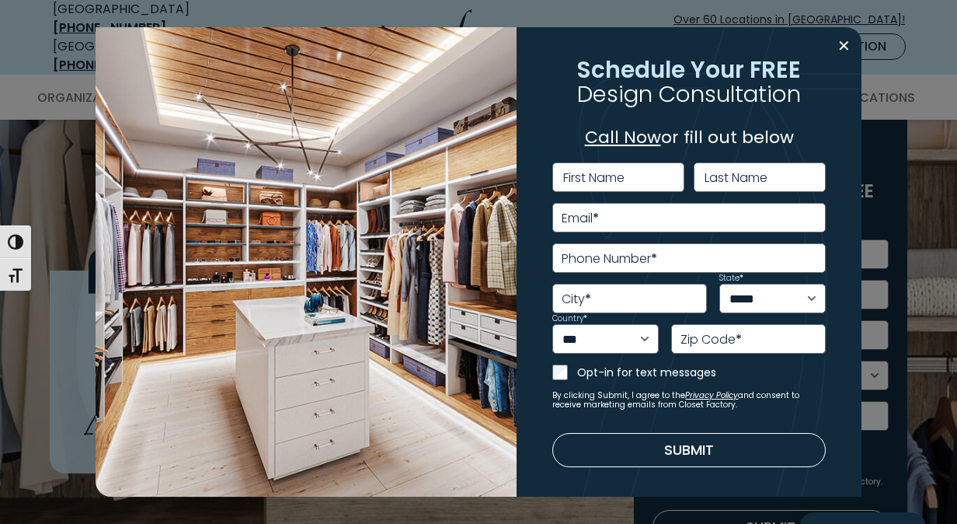 The image size is (957, 524). Describe the element at coordinates (689, 450) in the screenshot. I see `button: Submit` at that location.